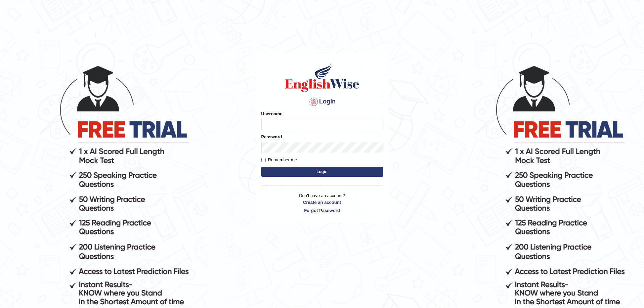  What do you see at coordinates (322, 210) in the screenshot?
I see `a: Forgot Password` at bounding box center [322, 210].